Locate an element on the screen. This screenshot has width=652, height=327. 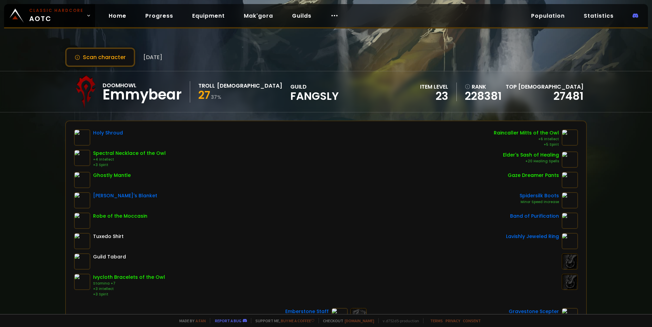
a: Report a bug is located at coordinates (228, 321).